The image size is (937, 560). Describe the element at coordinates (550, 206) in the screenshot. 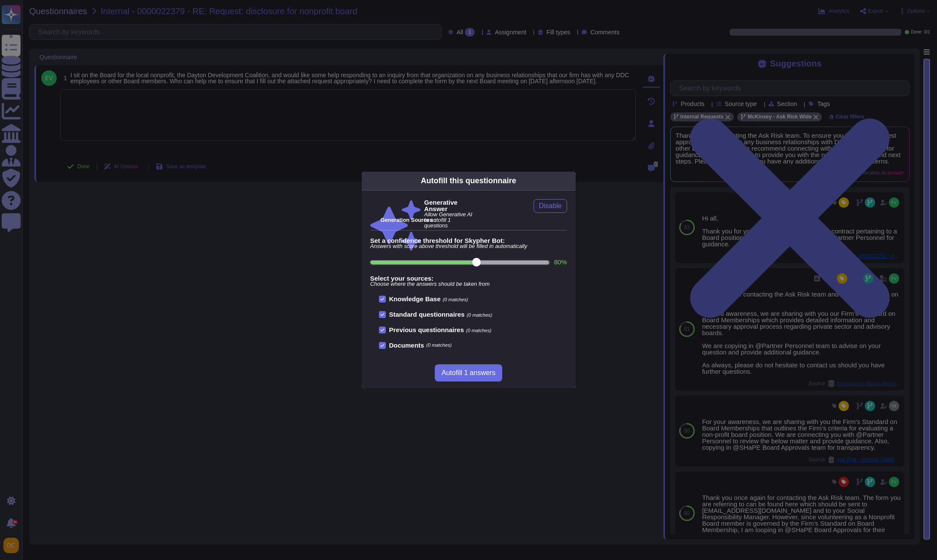

I see `button: Disable` at that location.